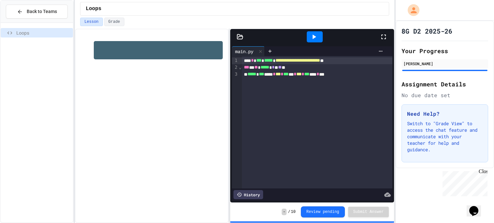  What do you see at coordinates (24, 22) in the screenshot?
I see `div: Chat with us now!Close` at bounding box center [24, 22].